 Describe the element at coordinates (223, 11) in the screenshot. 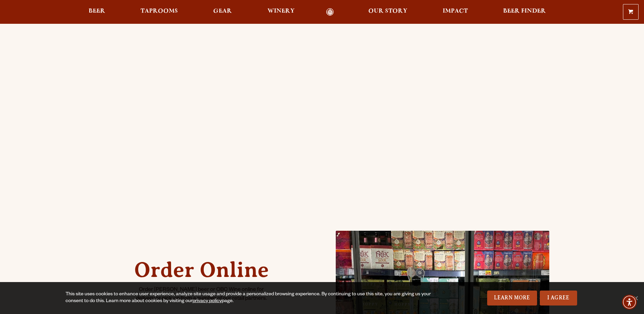

I see `span: Gear` at that location.